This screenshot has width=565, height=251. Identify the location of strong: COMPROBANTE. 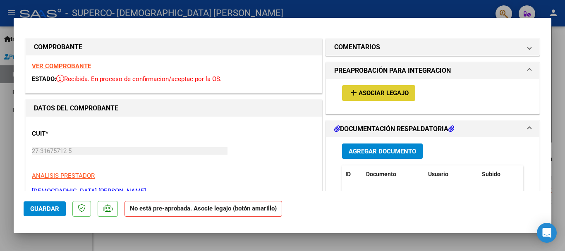
(58, 47).